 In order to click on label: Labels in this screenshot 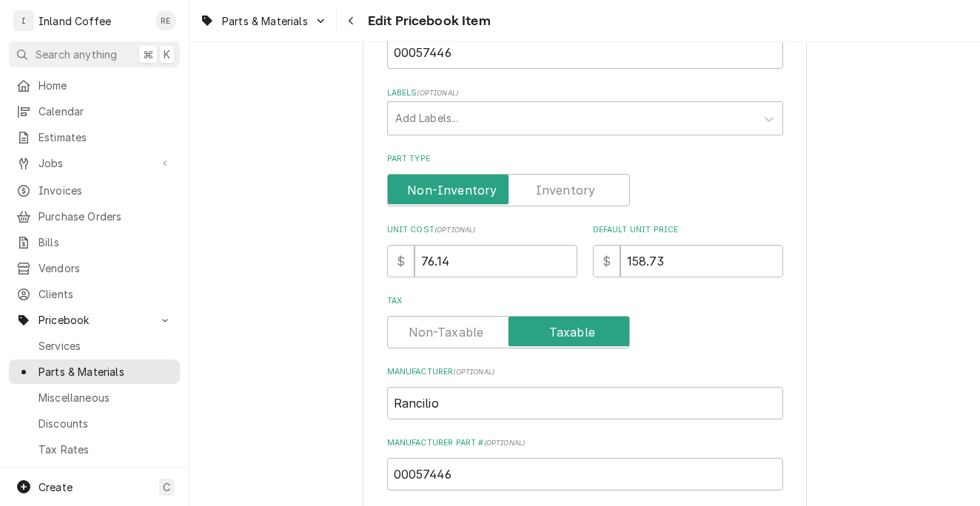, I will do `click(585, 93)`.